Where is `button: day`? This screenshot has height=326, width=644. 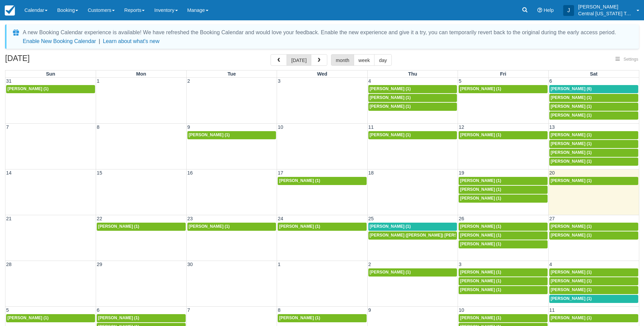 button: day is located at coordinates (383, 60).